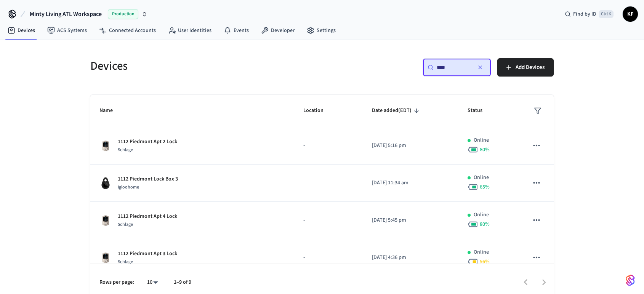  I want to click on span: Igloohome, so click(128, 188).